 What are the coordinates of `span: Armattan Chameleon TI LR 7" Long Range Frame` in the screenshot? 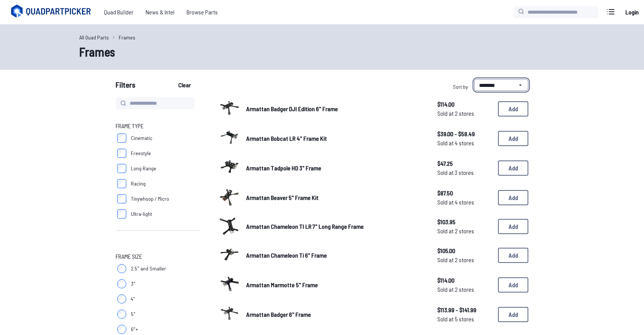 It's located at (305, 226).